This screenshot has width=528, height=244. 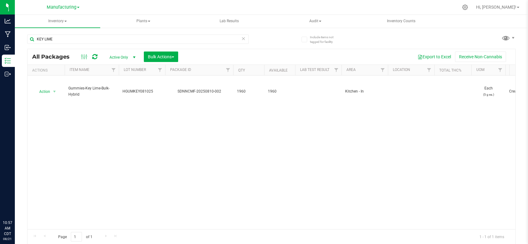 I want to click on button: Export to Excel, so click(x=434, y=57).